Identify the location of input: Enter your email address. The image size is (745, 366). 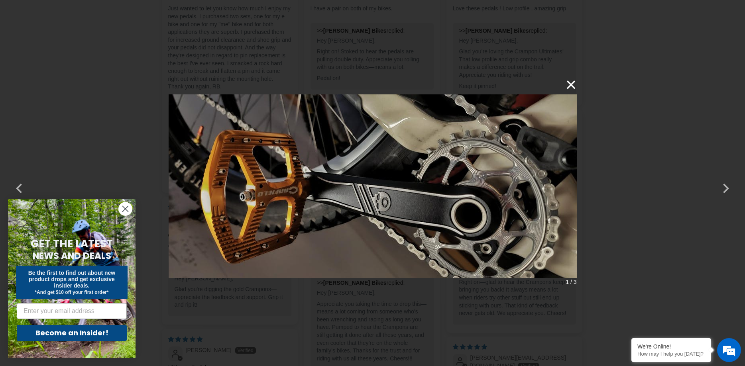
(72, 311).